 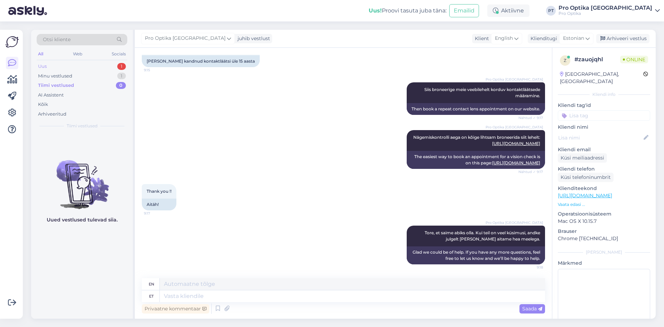 What do you see at coordinates (573, 38) in the screenshot?
I see `span: Estonian` at bounding box center [573, 38].